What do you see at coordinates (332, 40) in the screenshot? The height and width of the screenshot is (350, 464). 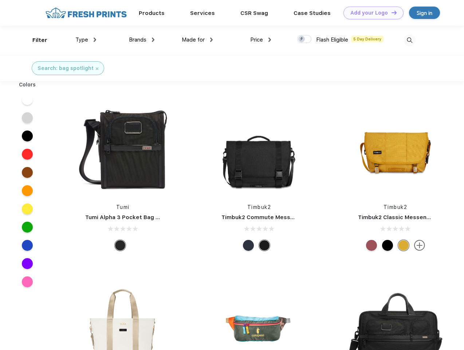 I see `span: Flash Eligible` at bounding box center [332, 40].